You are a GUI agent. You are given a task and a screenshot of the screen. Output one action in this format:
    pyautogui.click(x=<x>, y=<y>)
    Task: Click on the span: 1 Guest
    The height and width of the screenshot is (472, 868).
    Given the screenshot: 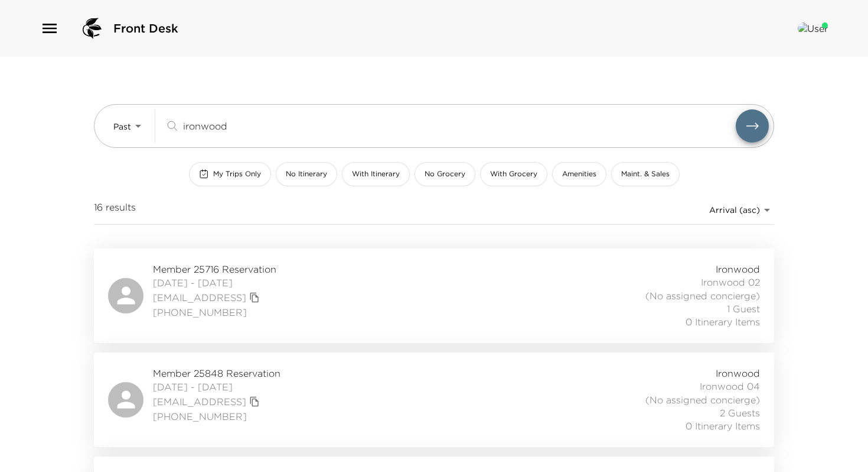 What is the action you would take?
    pyautogui.click(x=744, y=308)
    